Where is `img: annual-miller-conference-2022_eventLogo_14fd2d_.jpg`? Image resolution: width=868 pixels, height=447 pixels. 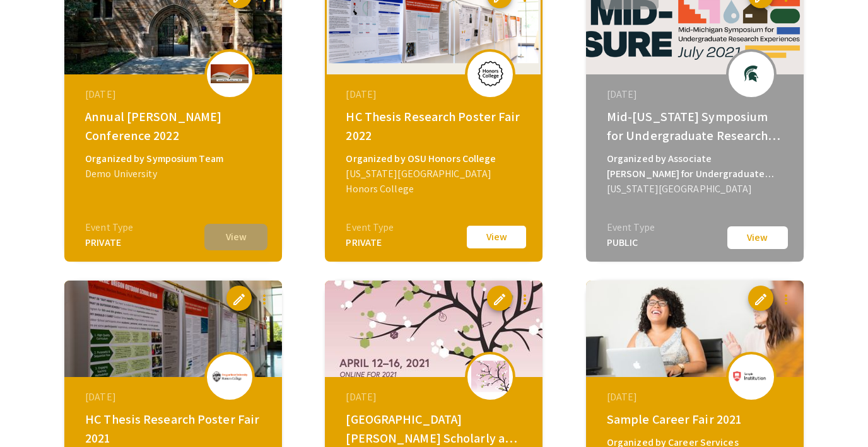 img: annual-miller-conference-2022_eventLogo_14fd2d_.jpg is located at coordinates (229, 74).